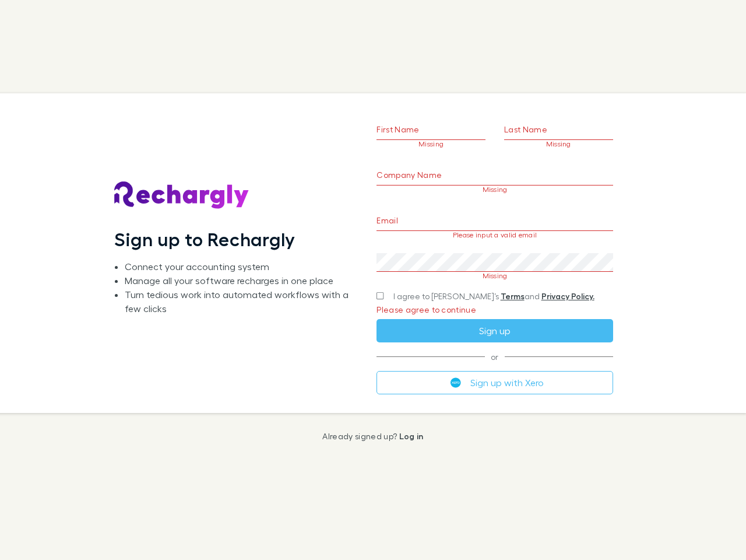 The image size is (746, 560). Describe the element at coordinates (372, 436) in the screenshot. I see `p: Already signed up?` at that location.